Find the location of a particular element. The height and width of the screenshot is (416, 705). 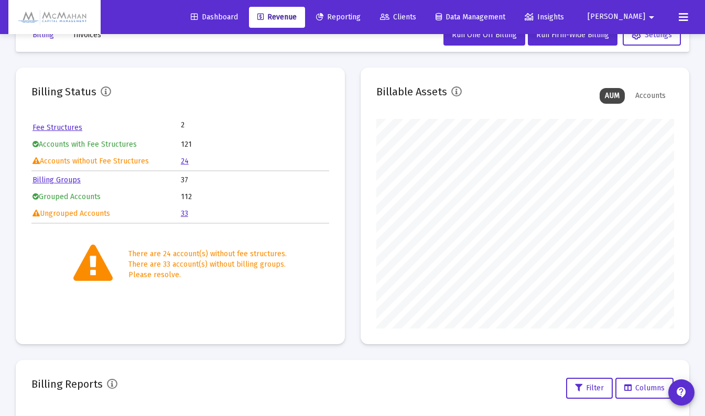

a: 24 is located at coordinates (184, 161).